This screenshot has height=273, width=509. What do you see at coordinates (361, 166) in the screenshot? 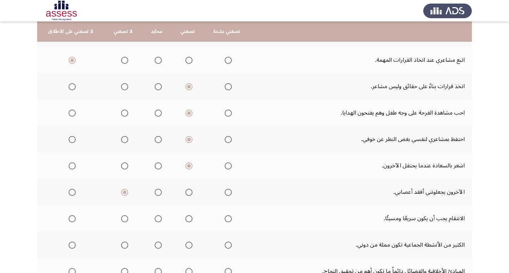
I see `td: اشعر بالسعادة عندما يحتفل الآخرون.` at bounding box center [361, 166].